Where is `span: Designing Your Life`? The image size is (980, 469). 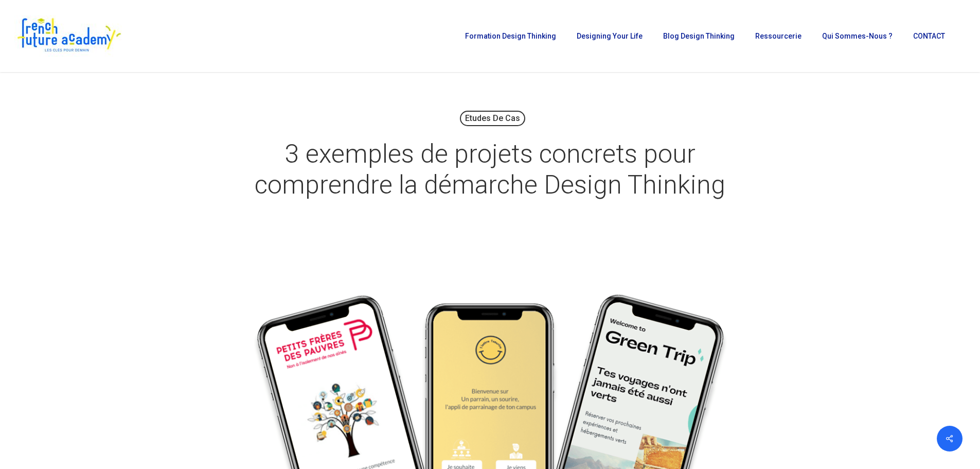
span: Designing Your Life is located at coordinates (609, 36).